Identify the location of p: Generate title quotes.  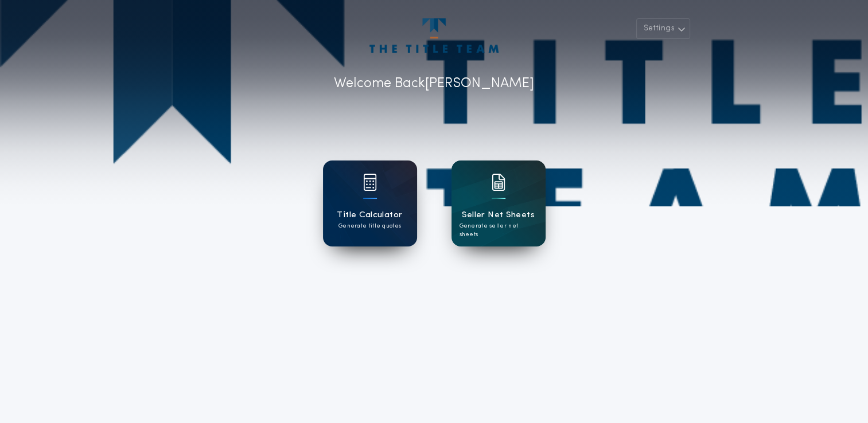
(370, 226).